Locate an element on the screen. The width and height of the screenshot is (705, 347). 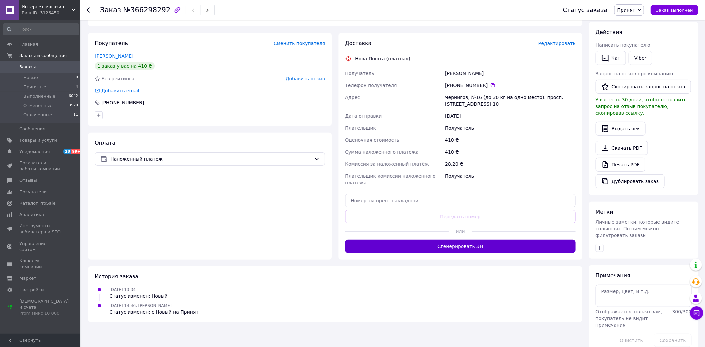
span: 3520 is located at coordinates (73, 106).